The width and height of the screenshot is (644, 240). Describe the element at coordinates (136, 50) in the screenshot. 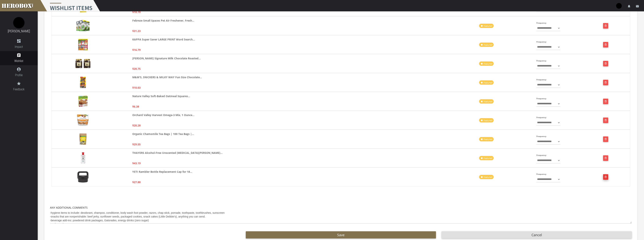

I see `p: $16.79` at that location.